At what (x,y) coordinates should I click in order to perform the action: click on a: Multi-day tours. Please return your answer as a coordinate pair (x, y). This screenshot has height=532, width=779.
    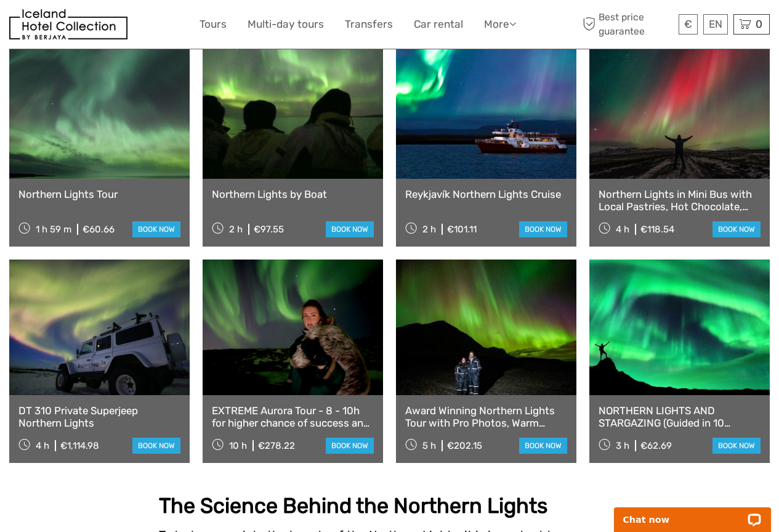
    Looking at the image, I should click on (286, 24).